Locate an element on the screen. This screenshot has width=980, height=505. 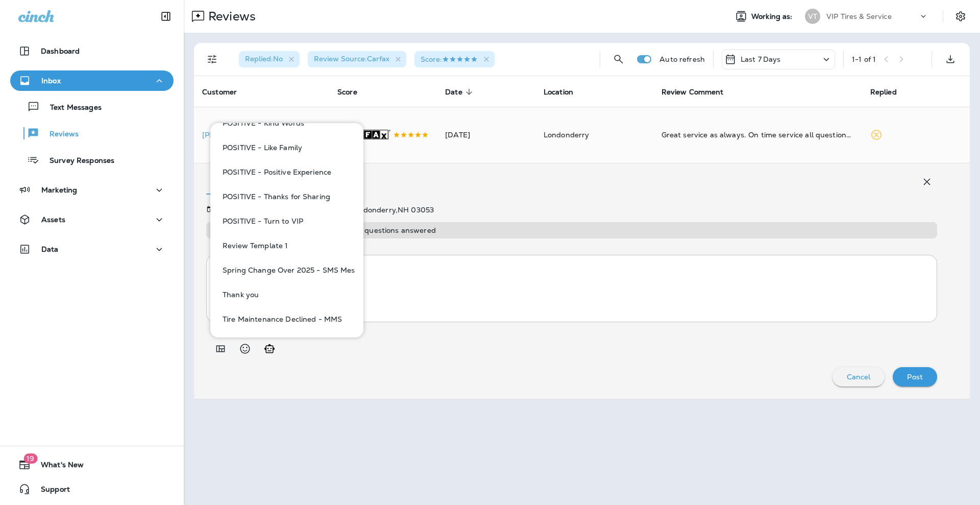
div: Click to view Customer Drawer is located at coordinates (261, 135).